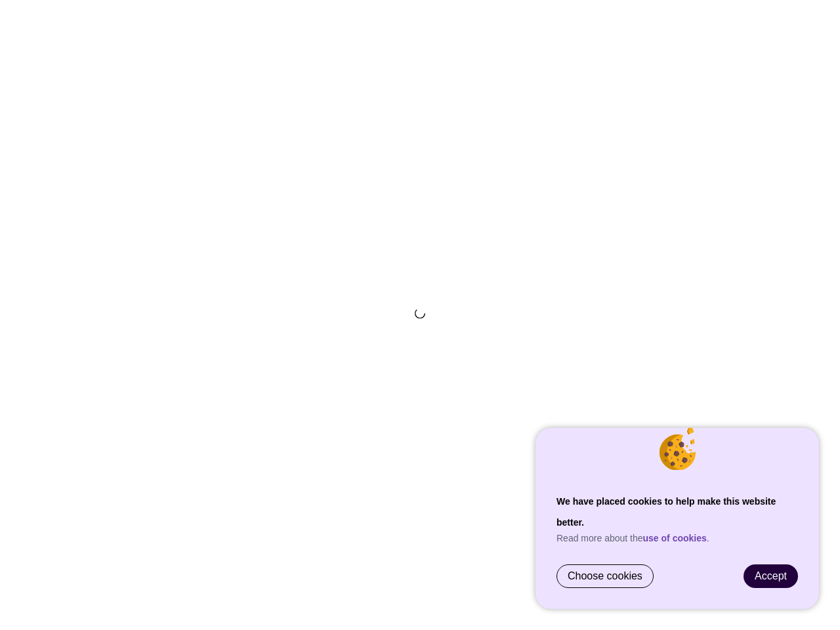 The width and height of the screenshot is (840, 630). What do you see at coordinates (771, 576) in the screenshot?
I see `a: Accept` at bounding box center [771, 576].